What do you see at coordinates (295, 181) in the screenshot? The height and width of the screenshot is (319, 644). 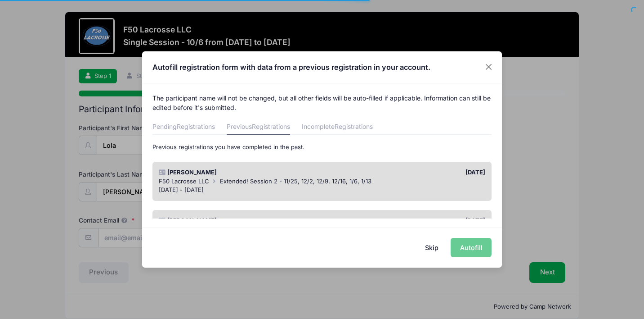 I see `span: Extended! Session 2 - 11/25, 12/2, 12/9, 12/16, 1/6, 1/13` at bounding box center [295, 181].